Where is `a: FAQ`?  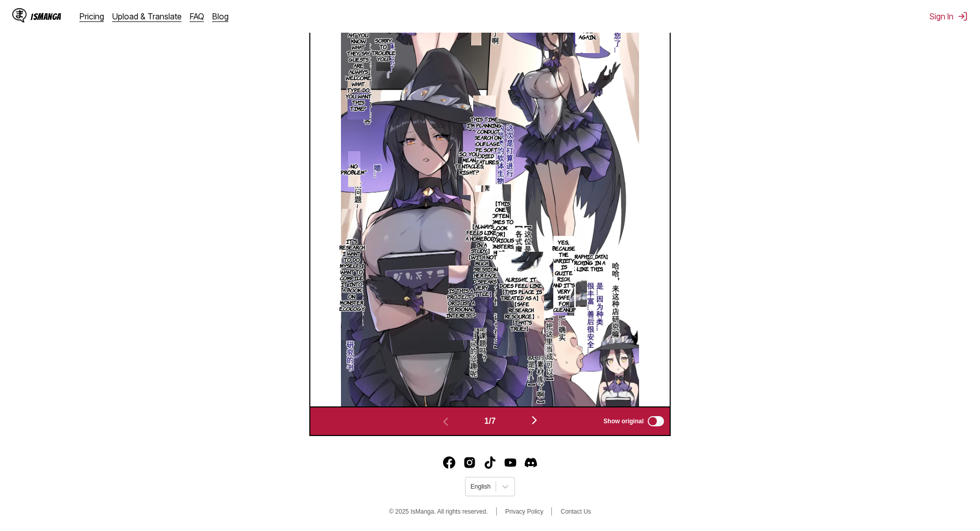 a: FAQ is located at coordinates (197, 17).